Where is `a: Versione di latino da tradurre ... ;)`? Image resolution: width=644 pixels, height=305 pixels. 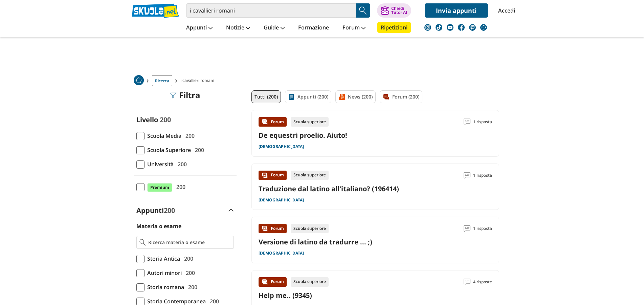
a: Versione di latino da tradurre ... ;) is located at coordinates (316, 242).